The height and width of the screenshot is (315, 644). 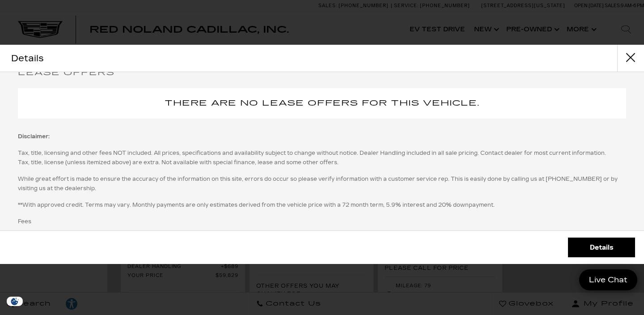 What do you see at coordinates (602, 247) in the screenshot?
I see `a: Details` at bounding box center [602, 247].